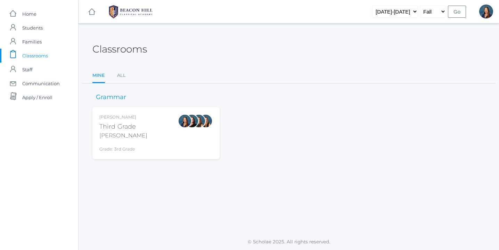 This screenshot has height=250, width=499. Describe the element at coordinates (131, 12) in the screenshot. I see `img: 1_BHCALogos-05.png` at that location.